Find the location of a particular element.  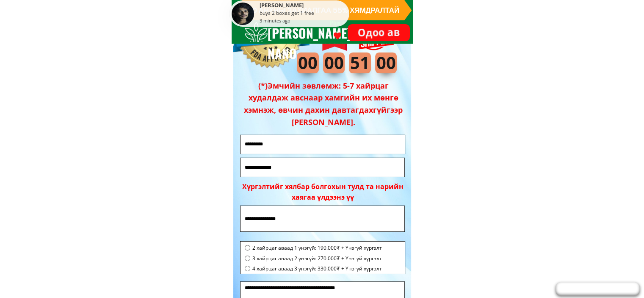

div: 3 minutes ago is located at coordinates (275, 21).